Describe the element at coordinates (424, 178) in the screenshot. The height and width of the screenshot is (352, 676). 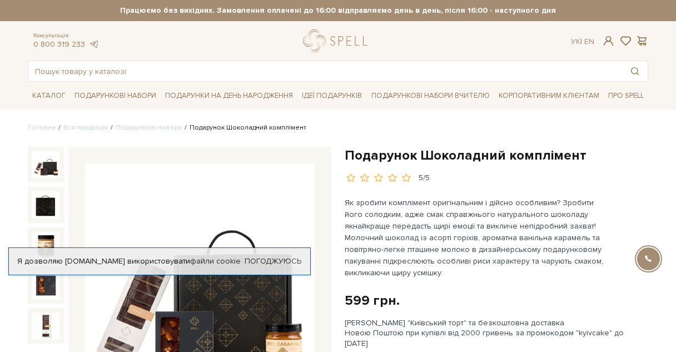
I see `div: 5/5` at that location.